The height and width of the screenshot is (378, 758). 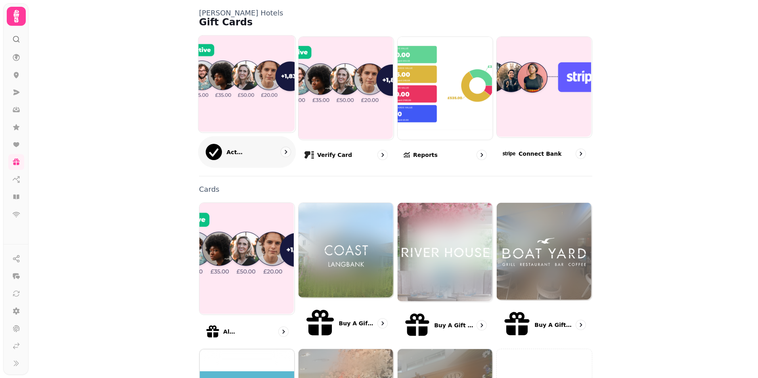 What do you see at coordinates (345, 88) in the screenshot?
I see `img: Verify card` at bounding box center [345, 88].